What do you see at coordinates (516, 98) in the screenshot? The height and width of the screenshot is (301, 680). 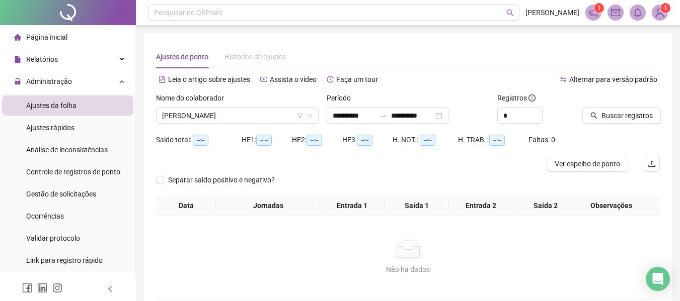 I see `span: Registros` at bounding box center [516, 98].